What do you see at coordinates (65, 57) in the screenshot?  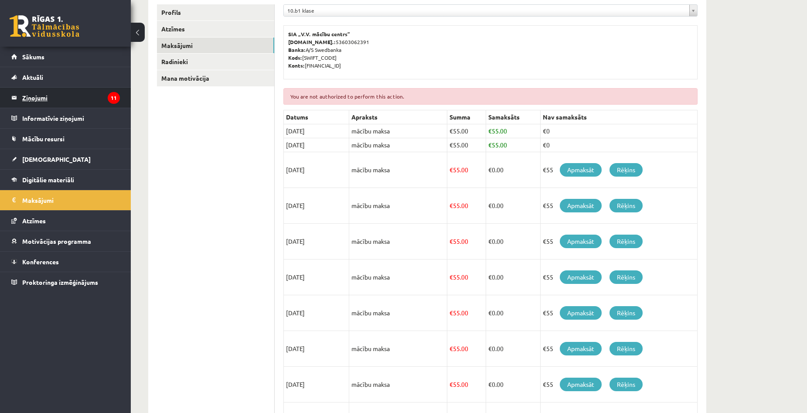 I see `a: Sākums` at bounding box center [65, 57].